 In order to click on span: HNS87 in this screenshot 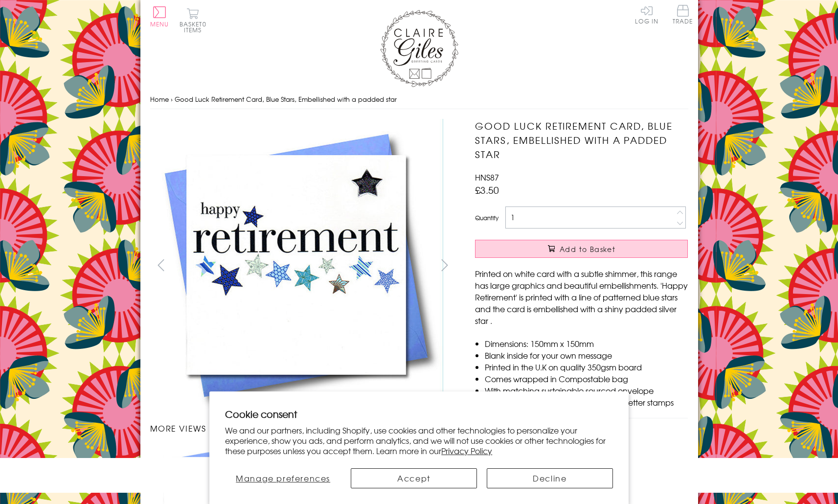, I will do `click(487, 177)`.